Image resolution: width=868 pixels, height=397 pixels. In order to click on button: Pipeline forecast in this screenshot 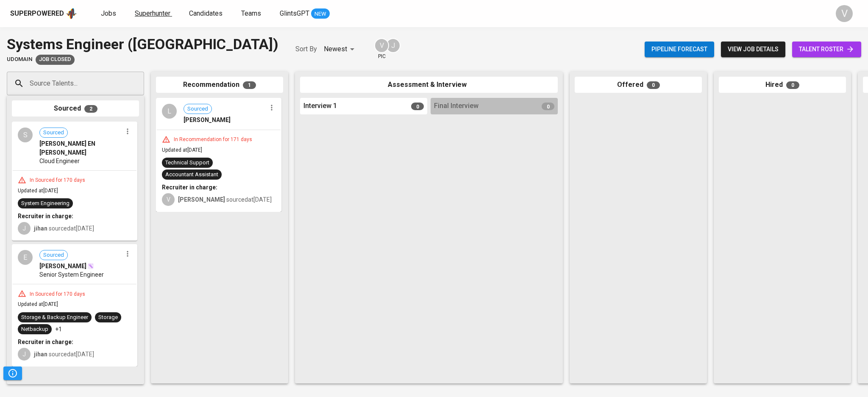, I will do `click(680, 49)`.